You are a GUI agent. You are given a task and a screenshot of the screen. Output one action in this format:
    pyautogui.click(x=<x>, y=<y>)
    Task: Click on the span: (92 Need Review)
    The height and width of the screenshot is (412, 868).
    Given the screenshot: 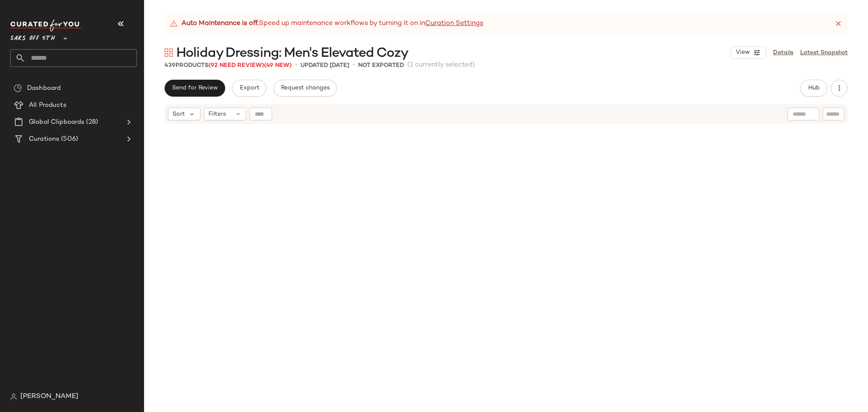 What is the action you would take?
    pyautogui.click(x=236, y=65)
    